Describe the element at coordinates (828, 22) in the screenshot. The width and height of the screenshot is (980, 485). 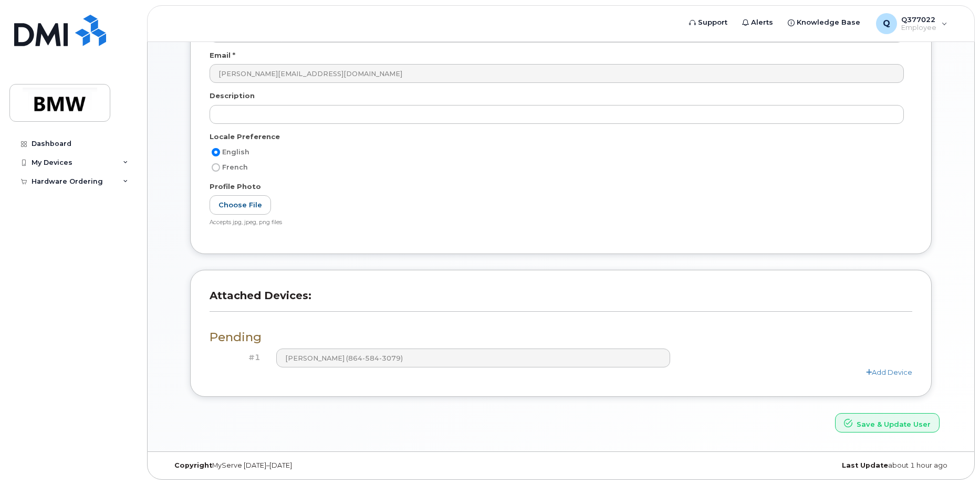
I see `span: Knowledge Base` at that location.